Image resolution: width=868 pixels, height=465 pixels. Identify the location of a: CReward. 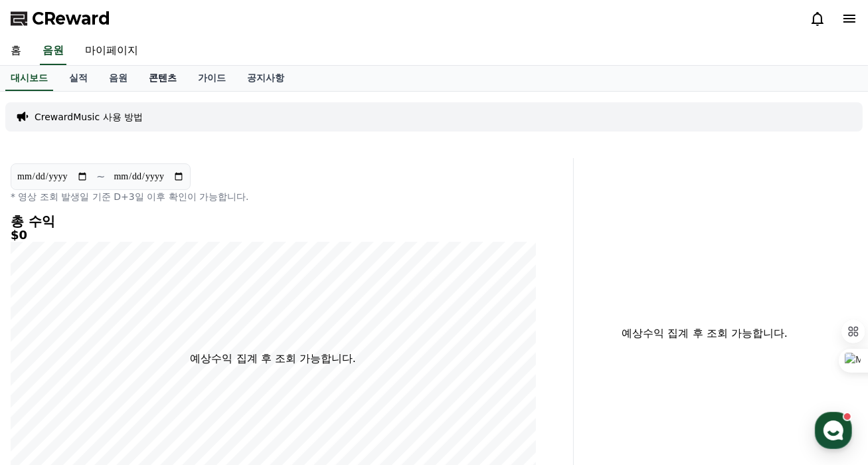
(61, 18).